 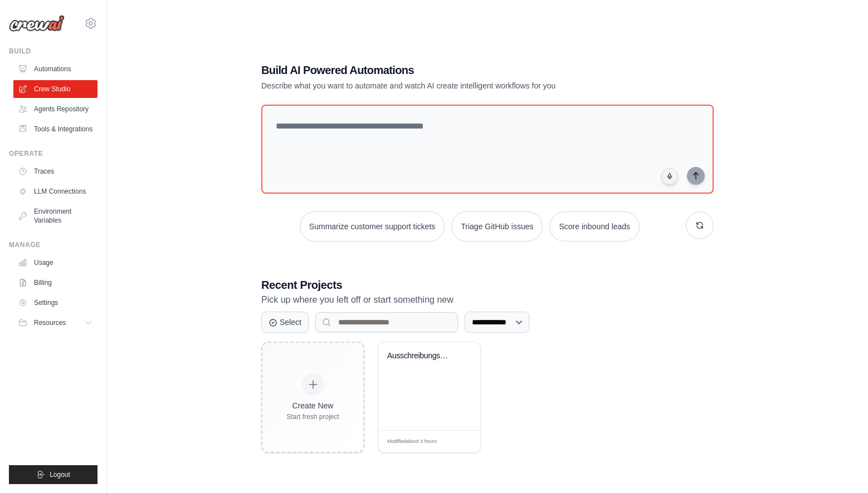 What do you see at coordinates (55, 323) in the screenshot?
I see `button: Resources` at bounding box center [55, 323].